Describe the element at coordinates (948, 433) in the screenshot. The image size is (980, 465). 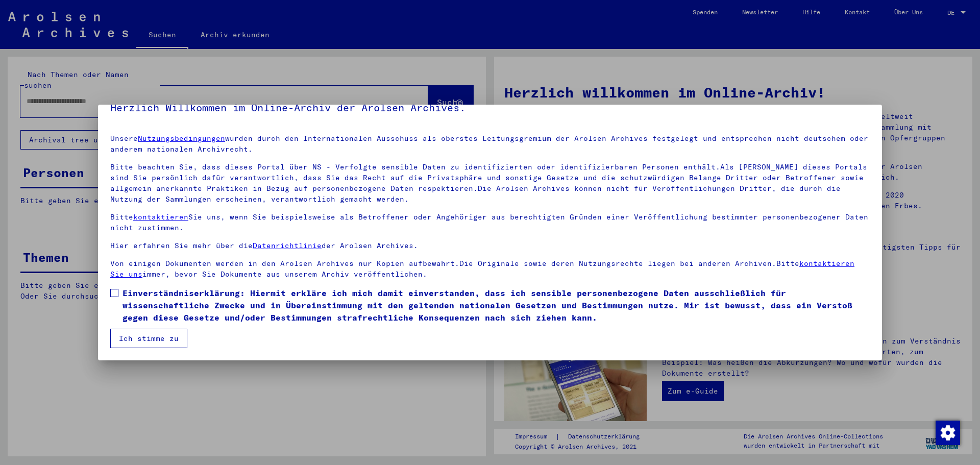
I see `img: Zustimmung ändern` at that location.